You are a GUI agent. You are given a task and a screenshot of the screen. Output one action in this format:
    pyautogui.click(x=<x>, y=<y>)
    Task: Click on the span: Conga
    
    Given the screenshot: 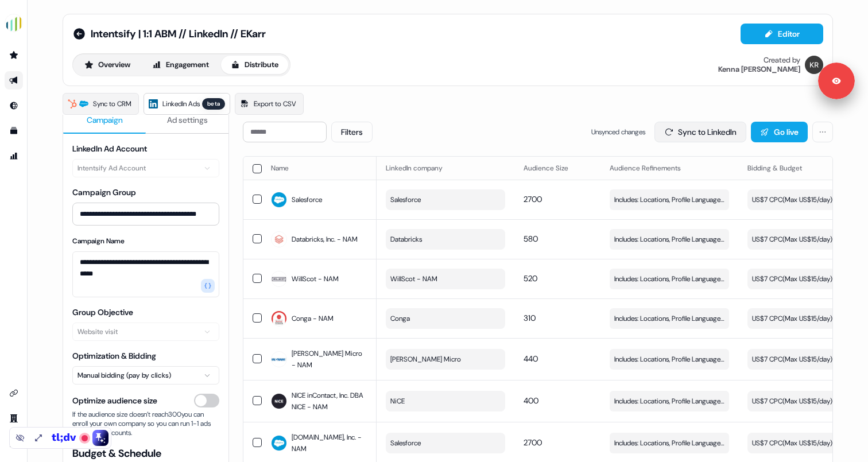 What is the action you would take?
    pyautogui.click(x=400, y=318)
    